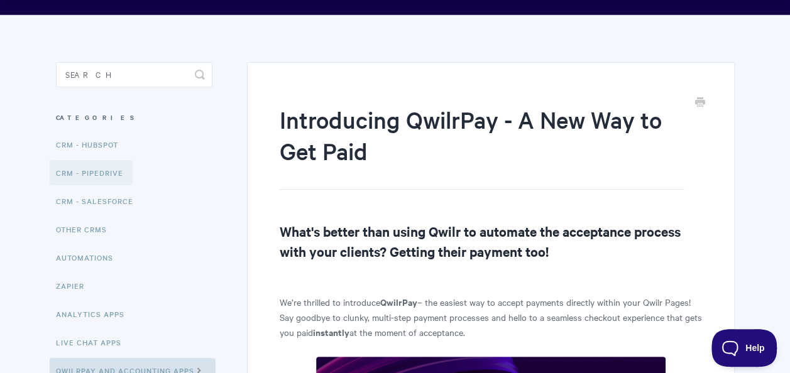 The width and height of the screenshot is (790, 373). What do you see at coordinates (86, 229) in the screenshot?
I see `a: Other CRMs` at bounding box center [86, 229].